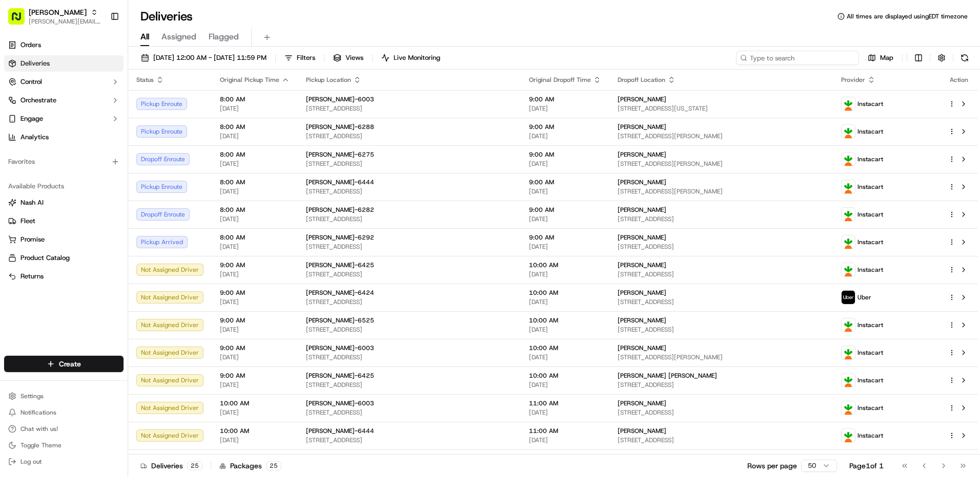 The width and height of the screenshot is (980, 477). Describe the element at coordinates (64, 239) in the screenshot. I see `button: Promise` at that location.